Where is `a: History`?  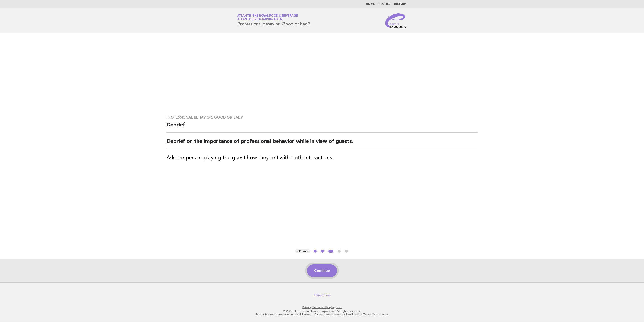
a: History is located at coordinates (400, 4).